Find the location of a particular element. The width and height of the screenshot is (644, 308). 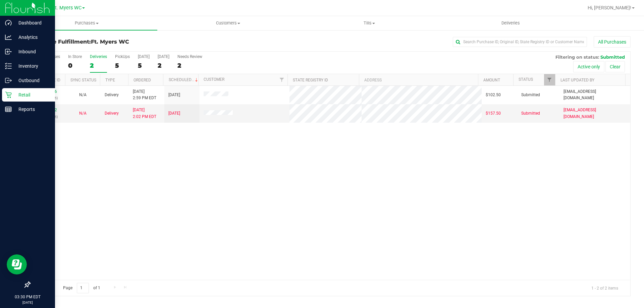

p: Dashboard is located at coordinates (32, 23).